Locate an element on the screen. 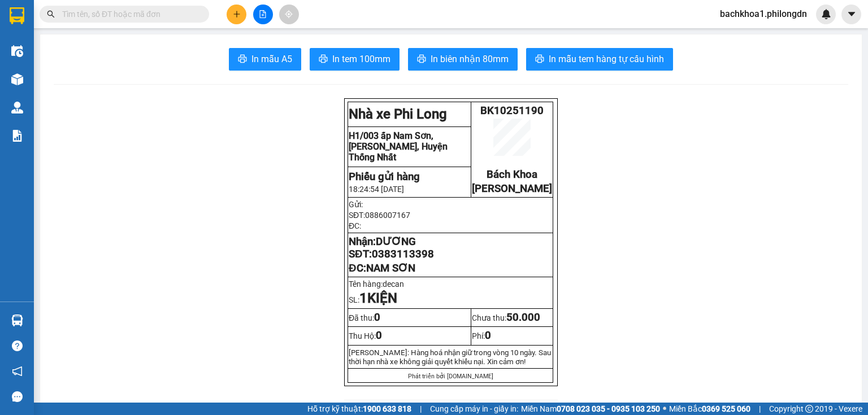 The height and width of the screenshot is (415, 868). span: In biên nhận 80mm is located at coordinates (469, 58).